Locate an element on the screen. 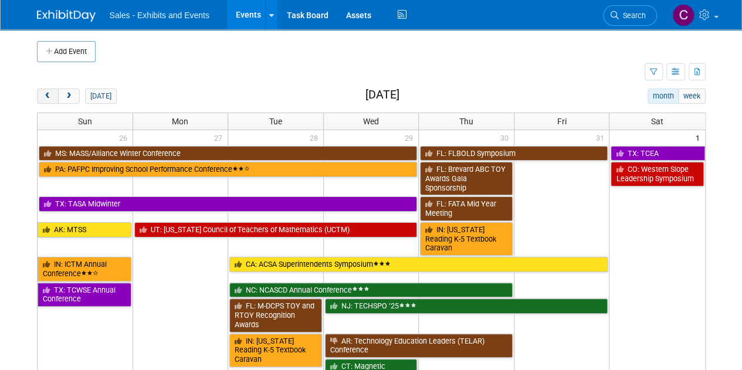 The height and width of the screenshot is (370, 742). button: Add Event is located at coordinates (66, 52).